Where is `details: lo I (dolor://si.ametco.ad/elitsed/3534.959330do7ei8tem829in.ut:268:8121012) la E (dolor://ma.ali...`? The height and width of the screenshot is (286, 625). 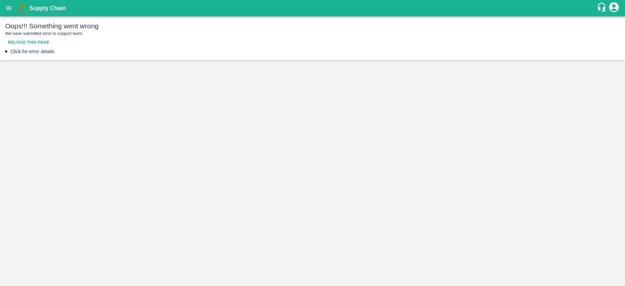
details: lo I (dolor://si.ametco.ad/elitsed/3534.959330do7ei8tem829in.ut:268:8121012) la E (dolor://ma.ali... is located at coordinates (313, 51).